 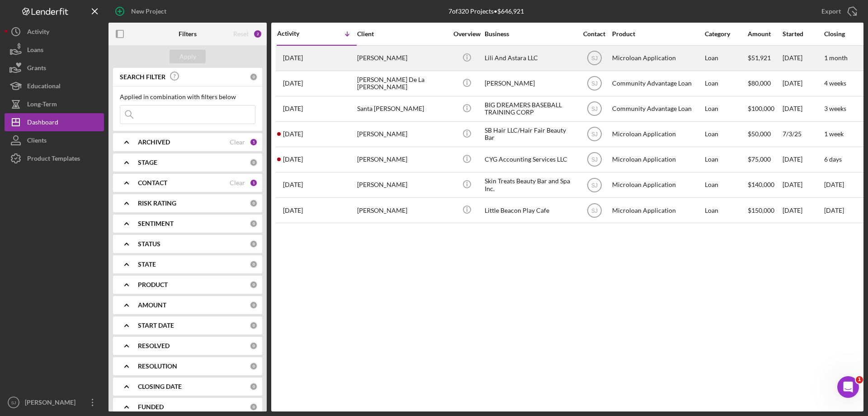 What do you see at coordinates (42, 105) in the screenshot?
I see `div: Long-Term` at bounding box center [42, 105].